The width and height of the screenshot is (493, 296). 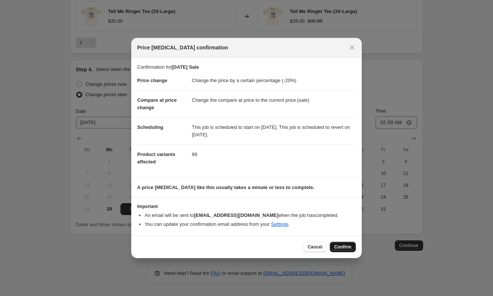 What do you see at coordinates (315, 247) in the screenshot?
I see `span: Cancel` at bounding box center [315, 247].